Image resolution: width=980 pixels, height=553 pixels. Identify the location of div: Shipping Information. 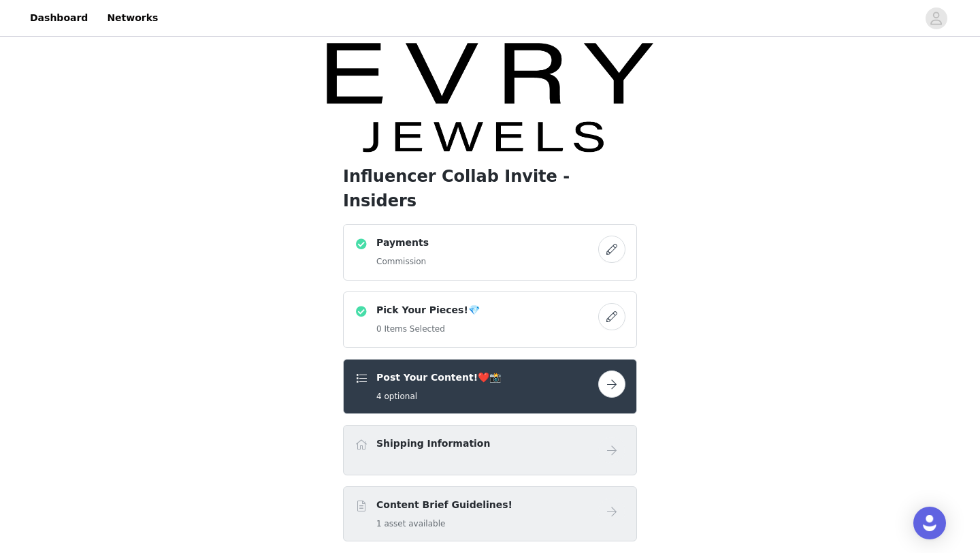
(490, 450).